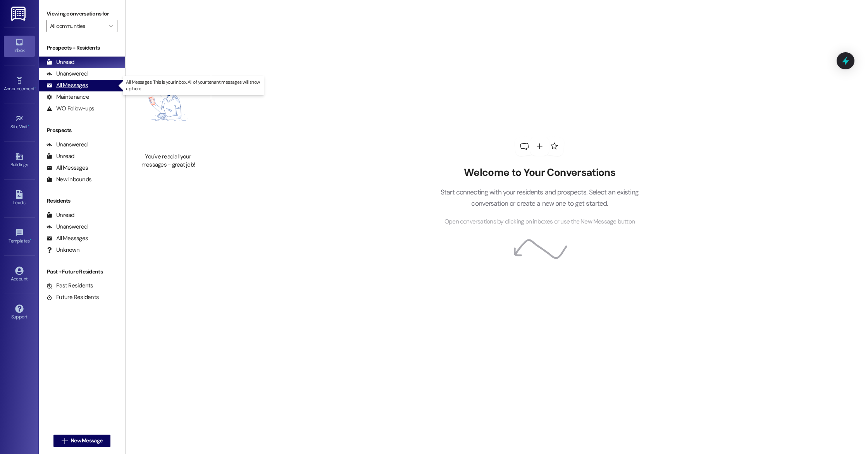 This screenshot has height=454, width=868. Describe the element at coordinates (63, 250) in the screenshot. I see `div: Unknown` at that location.